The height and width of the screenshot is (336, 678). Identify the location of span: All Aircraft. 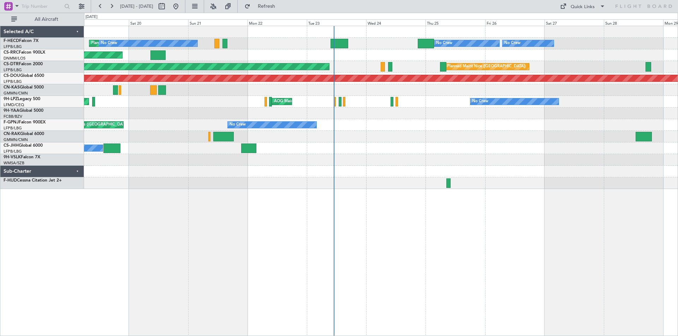
(46, 19).